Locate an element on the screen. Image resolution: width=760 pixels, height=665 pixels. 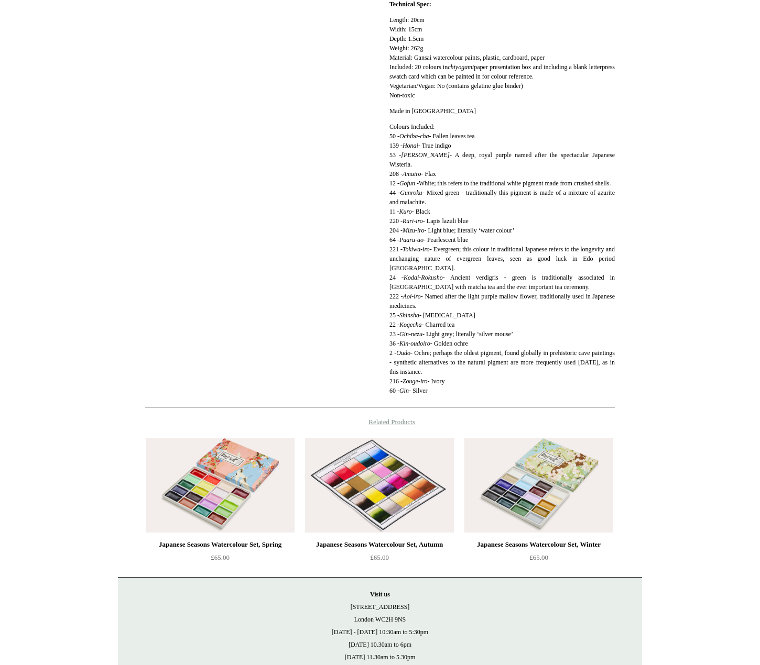
p: Length: 20cm Width: 15cm Depth: 1.5cm Weight: 262g Material: Gansai watercolour paints, plastic, ... is located at coordinates (502, 58).